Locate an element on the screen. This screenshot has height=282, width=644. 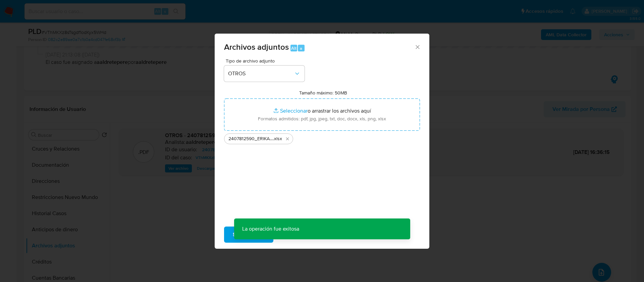
span: a is located at coordinates (301, 48).